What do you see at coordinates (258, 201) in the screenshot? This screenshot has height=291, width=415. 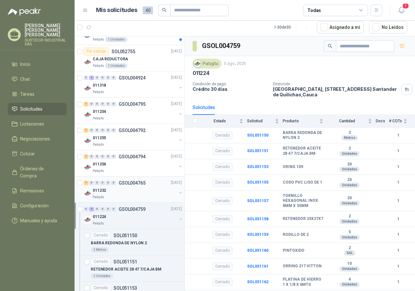 I see `a: SOL051157` at bounding box center [258, 201].